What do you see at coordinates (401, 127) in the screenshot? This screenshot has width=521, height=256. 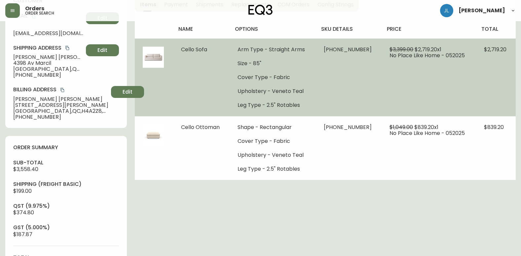 I see `span: $1,049.00` at bounding box center [401, 127].